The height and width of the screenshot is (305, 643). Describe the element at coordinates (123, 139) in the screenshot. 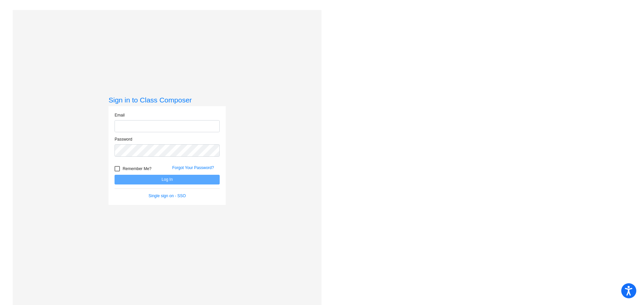

I see `label: Password` at that location.